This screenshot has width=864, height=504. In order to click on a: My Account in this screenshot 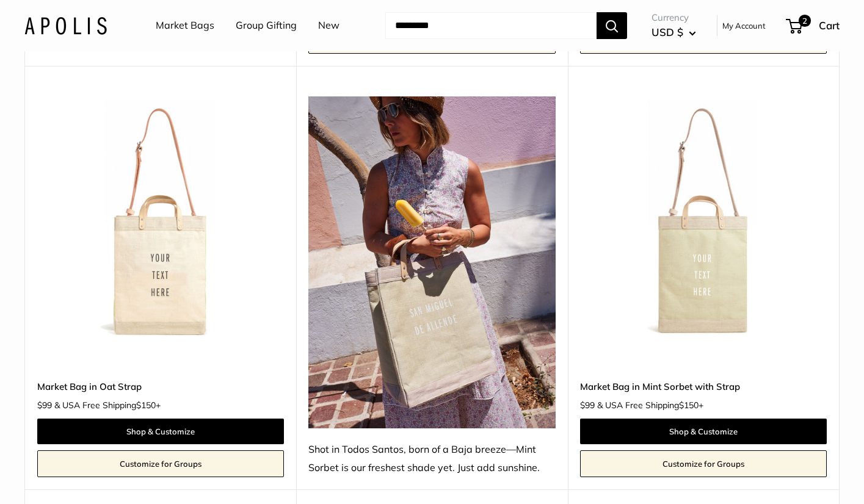, I will do `click(743, 25)`.